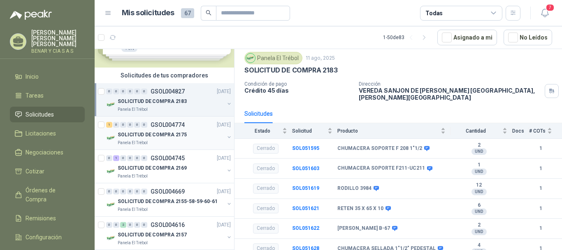 Image resolution: width=562 pixels, height=250 pixels. Describe the element at coordinates (354, 188) in the screenshot. I see `b: RODILLO 3984` at that location.